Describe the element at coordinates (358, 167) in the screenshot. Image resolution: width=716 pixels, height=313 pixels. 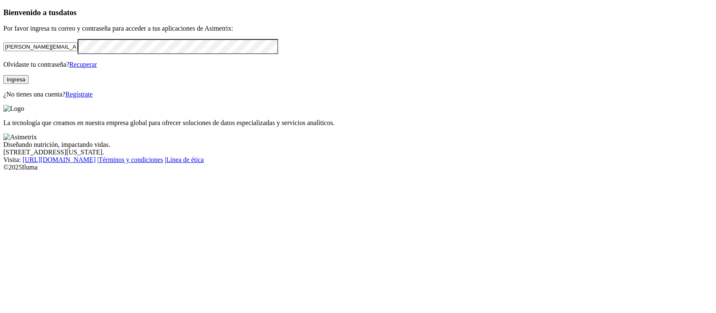
I see `div: © 2025 Iluma` at that location.